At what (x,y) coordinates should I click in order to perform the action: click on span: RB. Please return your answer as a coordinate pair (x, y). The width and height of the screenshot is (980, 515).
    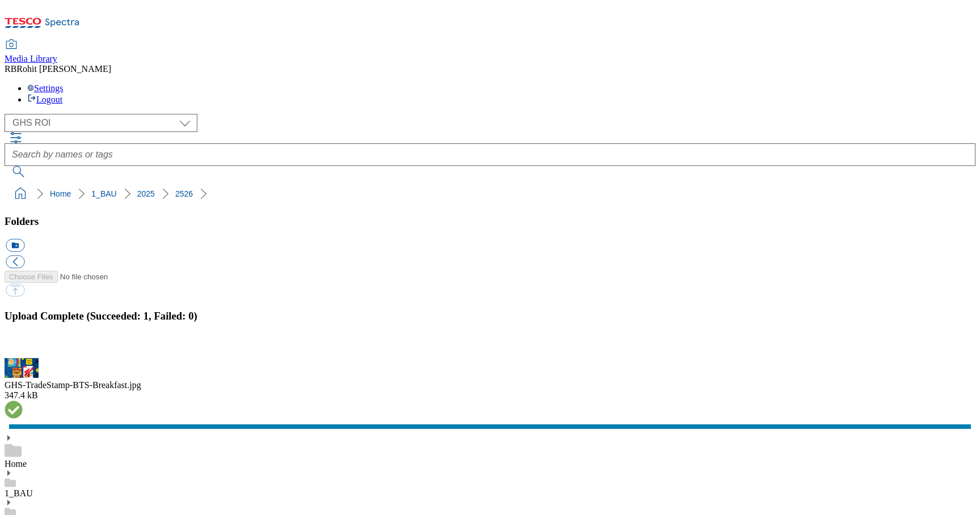
    Looking at the image, I should click on (11, 69).